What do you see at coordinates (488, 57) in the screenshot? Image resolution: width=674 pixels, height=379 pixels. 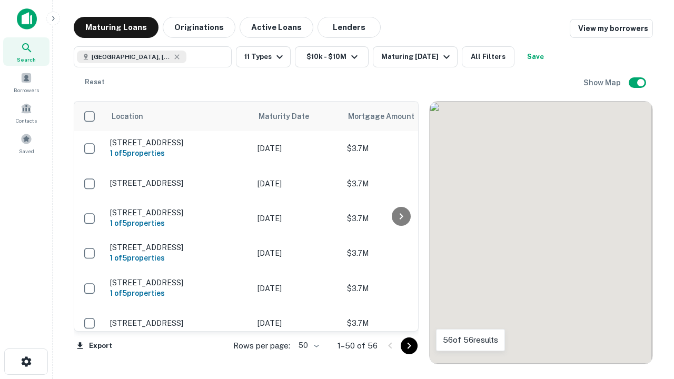 I see `button: All Filters` at bounding box center [488, 57].